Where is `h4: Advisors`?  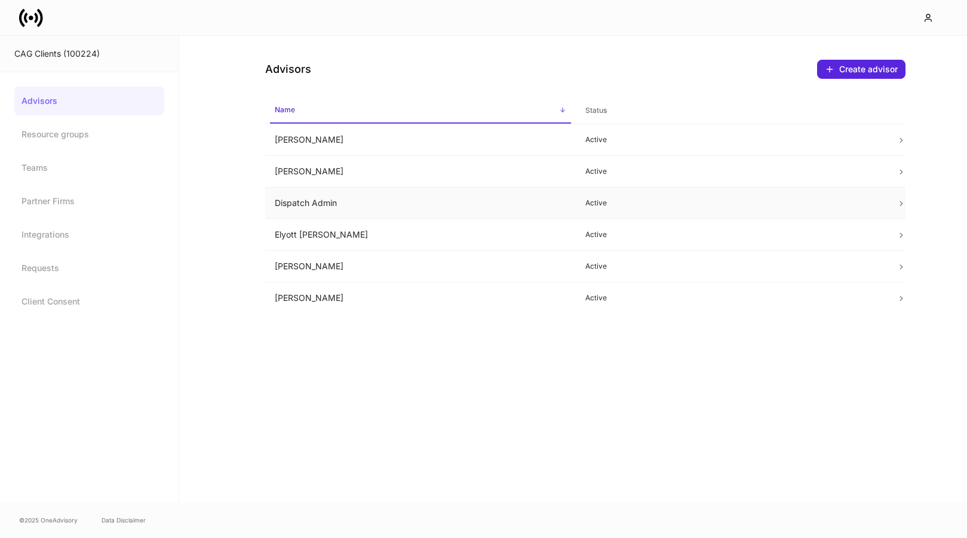
h4: Advisors is located at coordinates (288, 69).